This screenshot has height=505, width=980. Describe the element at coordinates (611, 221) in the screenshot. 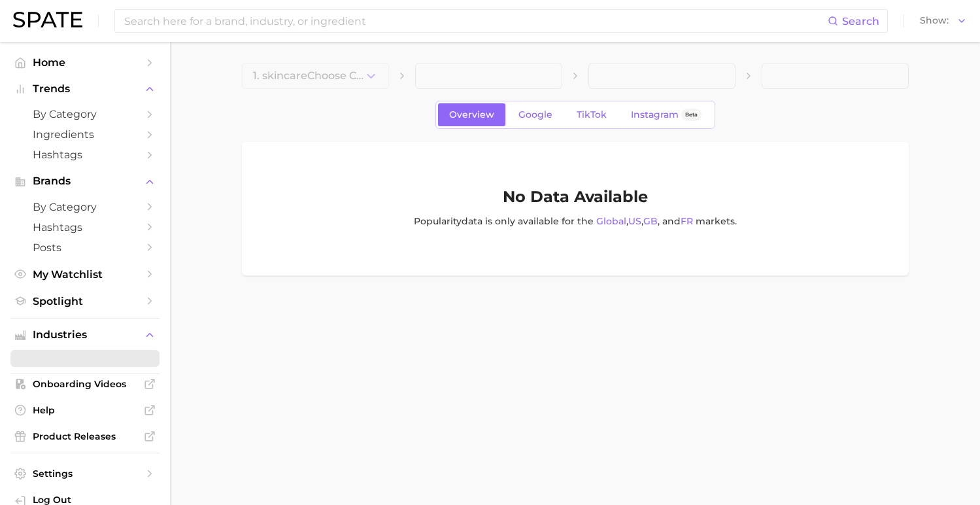

I see `a: Global` at that location.